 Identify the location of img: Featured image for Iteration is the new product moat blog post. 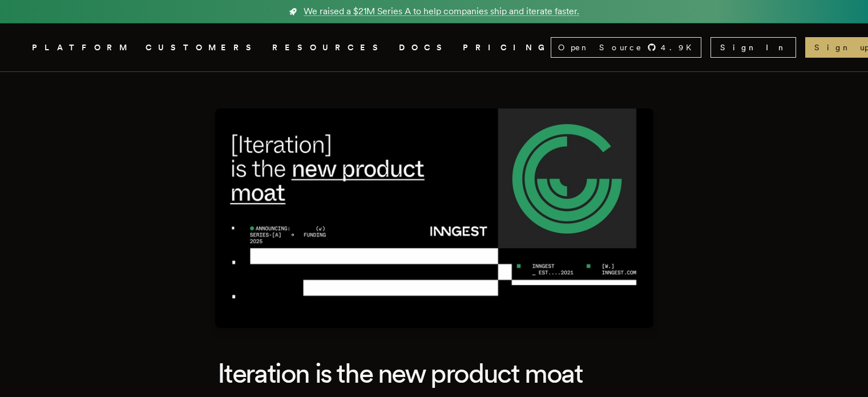
(434, 218).